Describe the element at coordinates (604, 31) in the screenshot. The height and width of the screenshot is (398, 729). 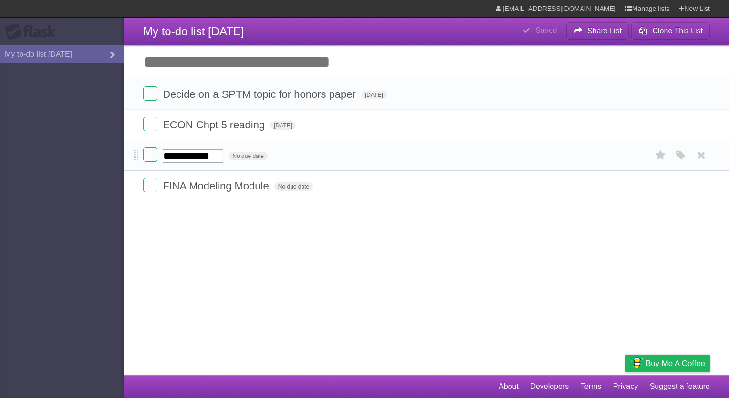
I see `b: Share List` at that location.